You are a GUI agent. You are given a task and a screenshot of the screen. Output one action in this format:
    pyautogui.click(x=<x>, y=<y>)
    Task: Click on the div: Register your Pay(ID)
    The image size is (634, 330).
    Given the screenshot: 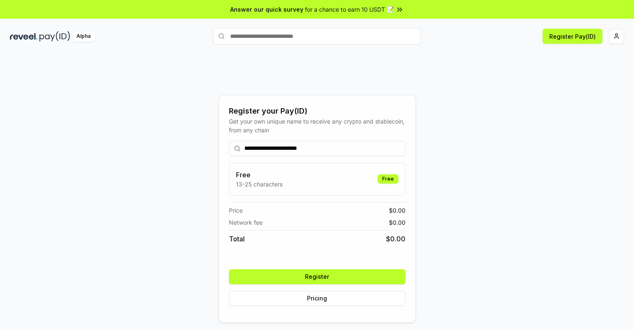 What is the action you would take?
    pyautogui.click(x=317, y=111)
    